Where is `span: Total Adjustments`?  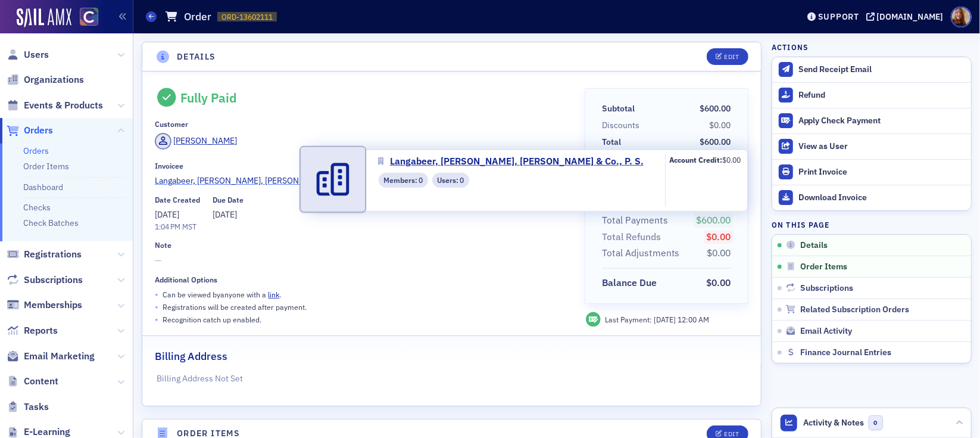 span: Total Adjustments is located at coordinates (643, 253).